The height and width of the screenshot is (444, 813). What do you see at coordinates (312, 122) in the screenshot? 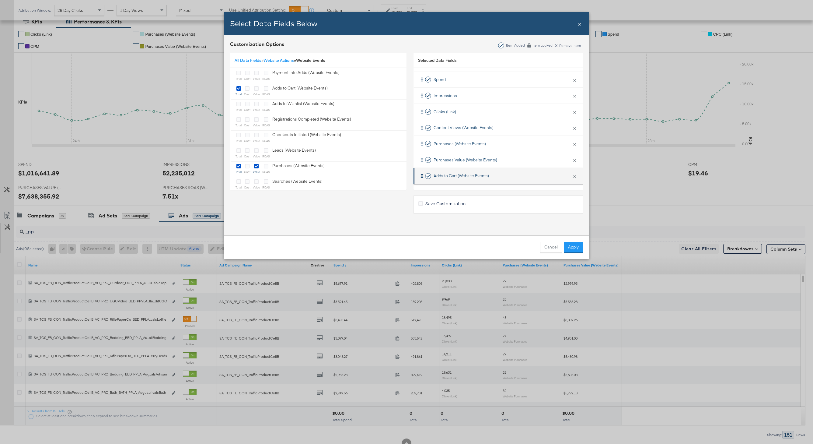
I see `div: Registrations Completed (Website Events)` at bounding box center [312, 122].